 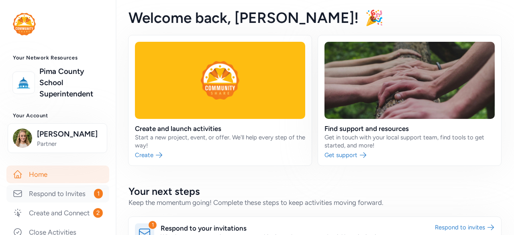 What do you see at coordinates (58, 213) in the screenshot?
I see `a: Create and Connect2` at bounding box center [58, 213].